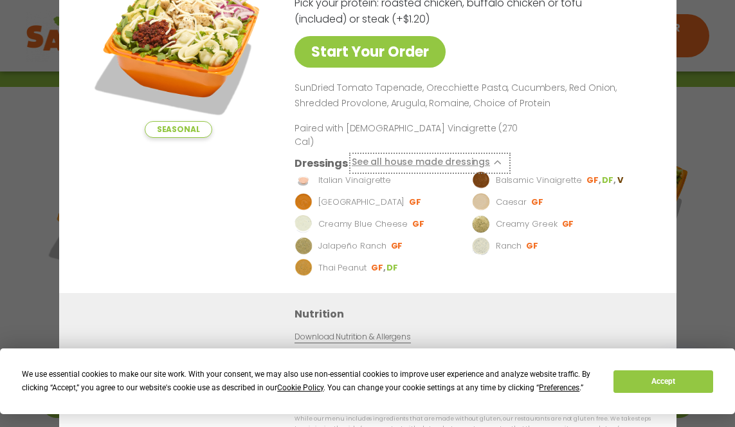 This screenshot has width=735, height=427. Describe the element at coordinates (304, 268) in the screenshot. I see `img: Dressing preview image for Thai Peanut` at that location.